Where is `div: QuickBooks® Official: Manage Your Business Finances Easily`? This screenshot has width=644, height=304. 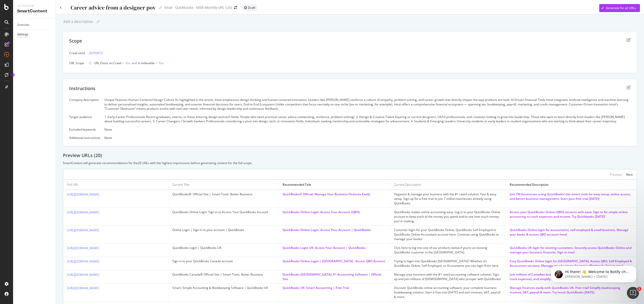 div: QuickBooks® Official: Manage Your Business Finances Easily is located at coordinates (334, 194).